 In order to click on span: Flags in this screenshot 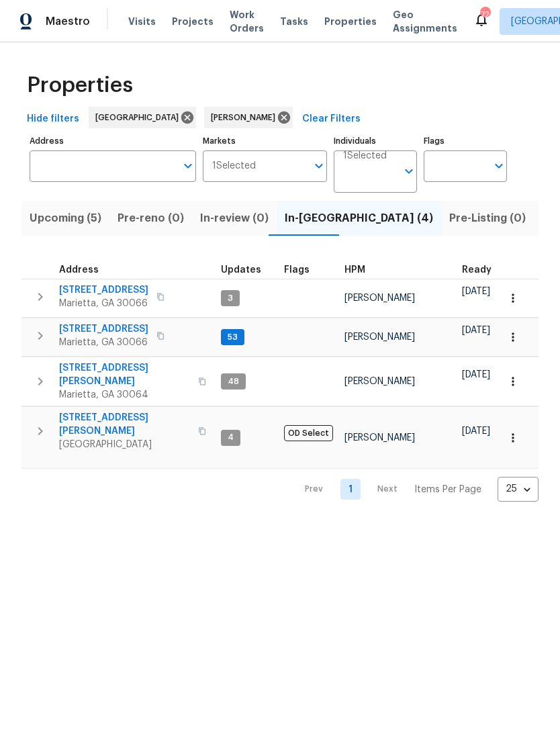, I will do `click(297, 270)`.